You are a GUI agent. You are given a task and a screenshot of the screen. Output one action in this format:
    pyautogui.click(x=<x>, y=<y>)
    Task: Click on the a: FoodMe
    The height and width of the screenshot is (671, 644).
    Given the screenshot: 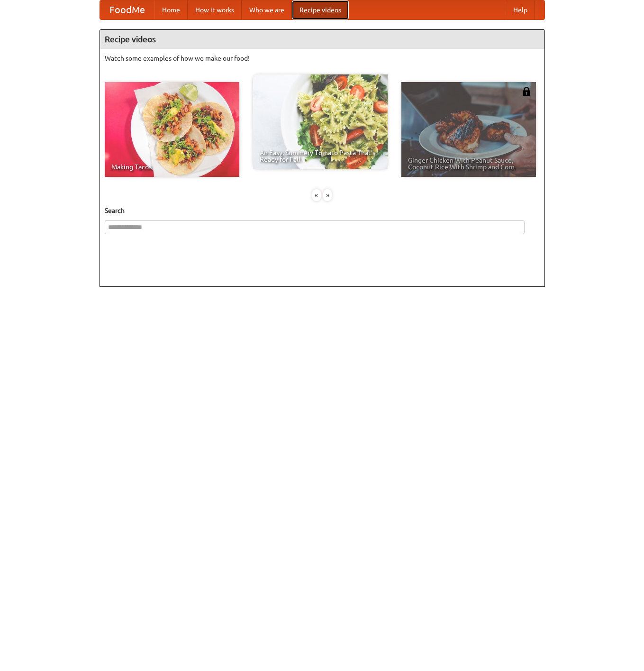 What is the action you would take?
    pyautogui.click(x=127, y=10)
    